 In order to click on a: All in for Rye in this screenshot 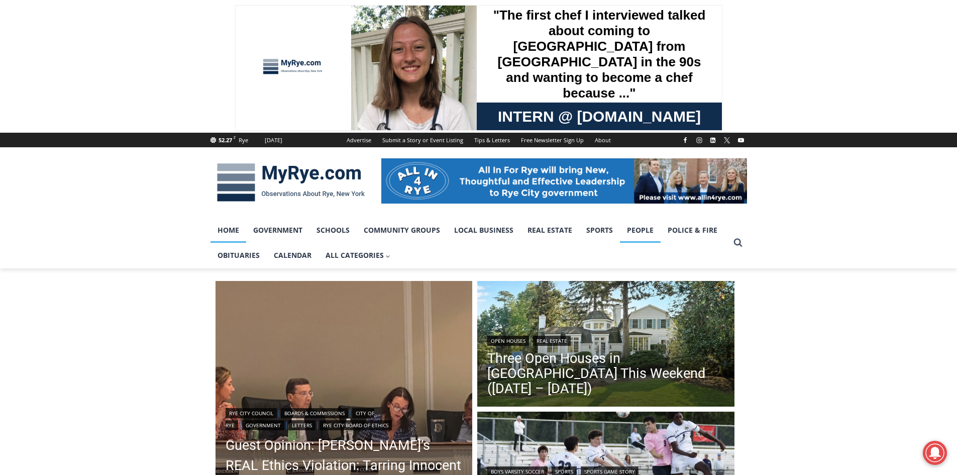, I will do `click(564, 181)`.